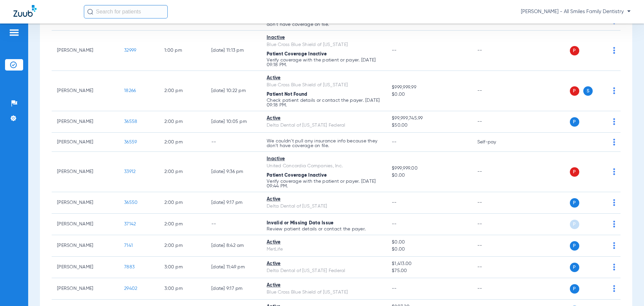 Image resolution: width=644 pixels, height=306 pixels. I want to click on span: Patient Not Found, so click(287, 95).